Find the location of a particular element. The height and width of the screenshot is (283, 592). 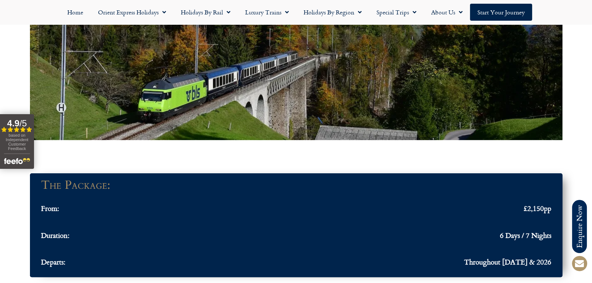

h3: The Package: is located at coordinates (75, 185).